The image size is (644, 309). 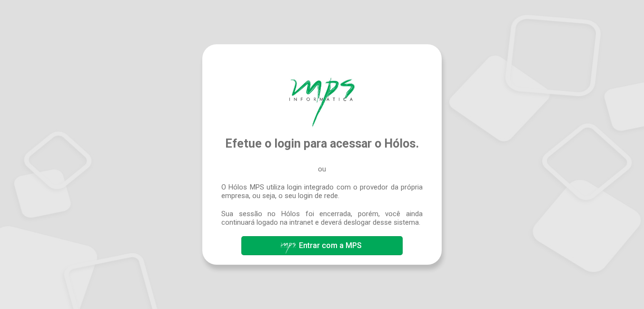 What do you see at coordinates (321, 102) in the screenshot?
I see `img: Hólos Mps Digital` at bounding box center [321, 102].